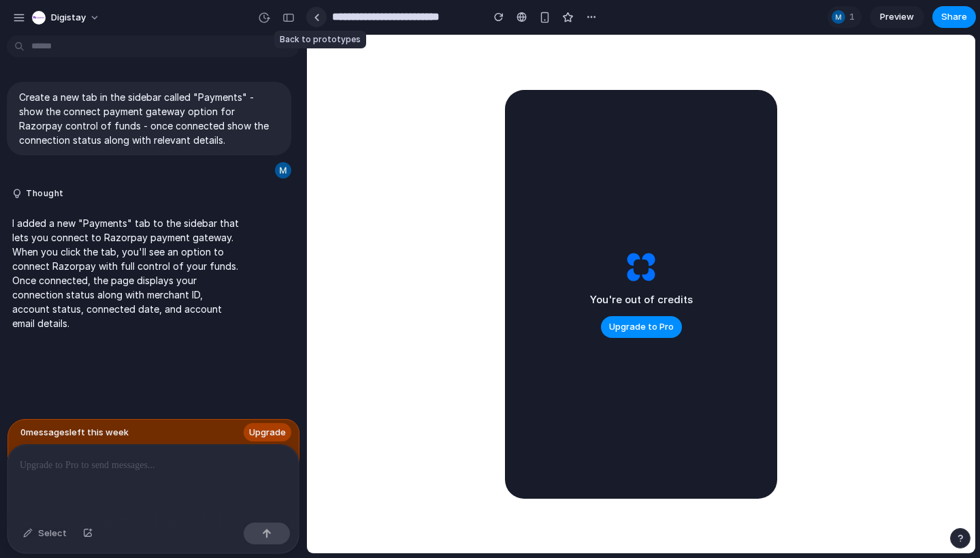 This screenshot has height=558, width=980. I want to click on button: Share, so click(955, 17).